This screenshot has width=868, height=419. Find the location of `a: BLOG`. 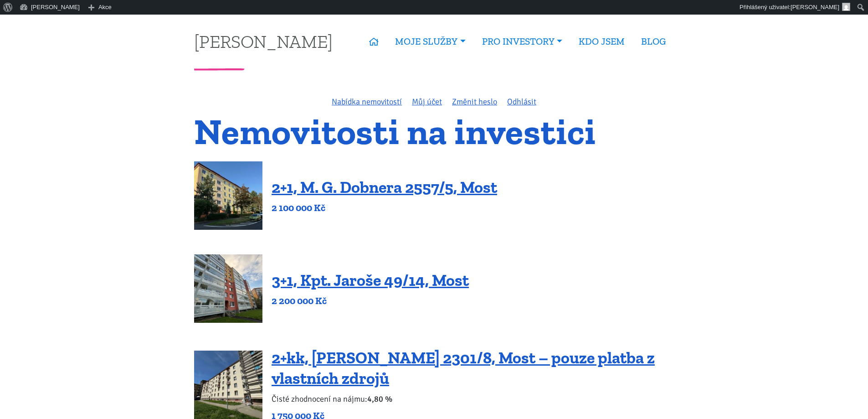

a: BLOG is located at coordinates (653, 41).